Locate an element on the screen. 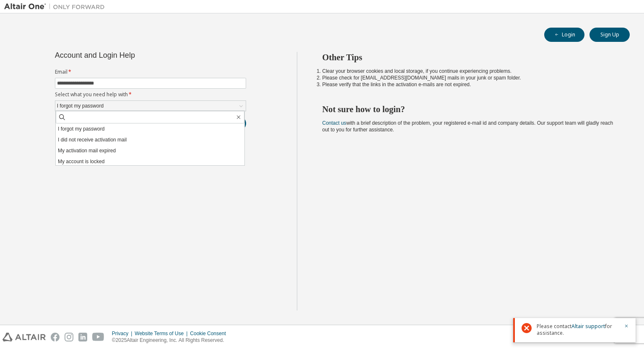  h2: Other Tips is located at coordinates (468, 57).